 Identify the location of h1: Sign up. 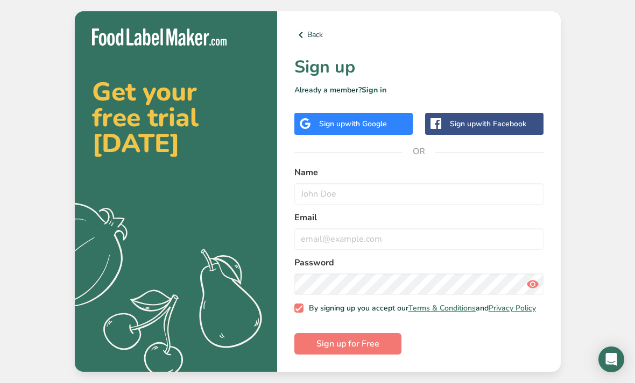
(418, 67).